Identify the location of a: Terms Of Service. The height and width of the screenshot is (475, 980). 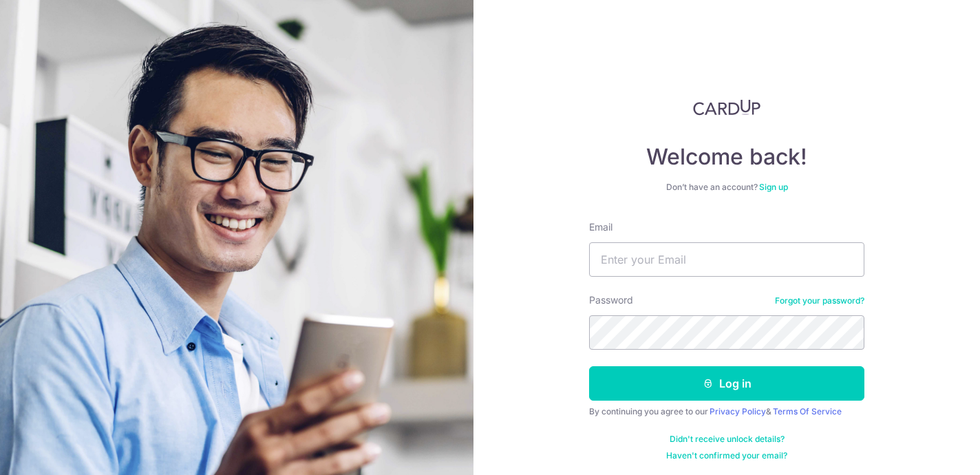
(808, 412).